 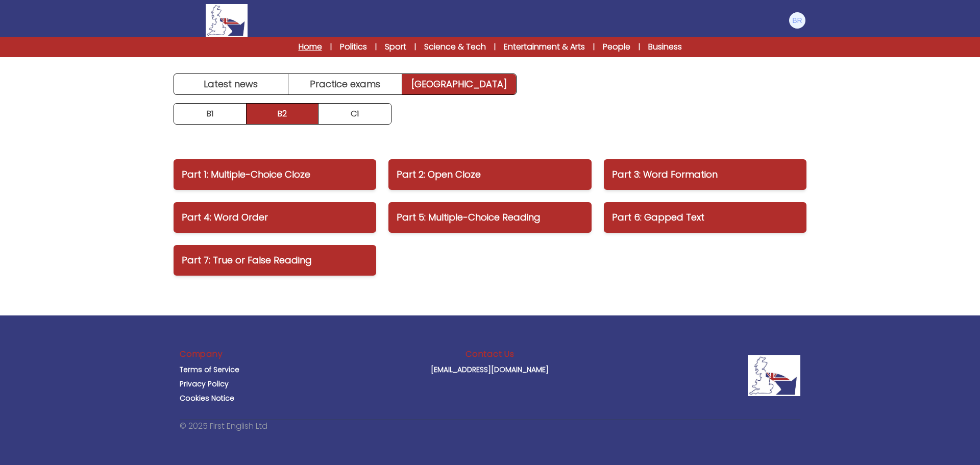 What do you see at coordinates (774, 376) in the screenshot?
I see `img: Company Logo` at bounding box center [774, 376].